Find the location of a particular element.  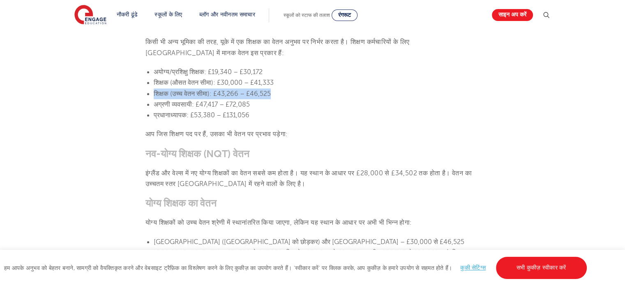

font: रंगरूट is located at coordinates (345, 15).